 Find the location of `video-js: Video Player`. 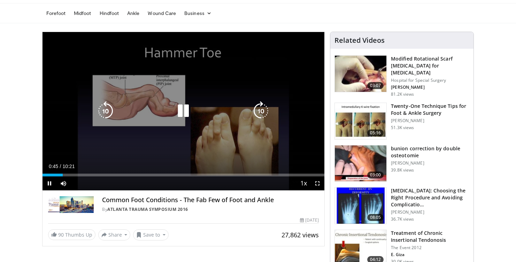

video-js: Video Player is located at coordinates (184, 111).